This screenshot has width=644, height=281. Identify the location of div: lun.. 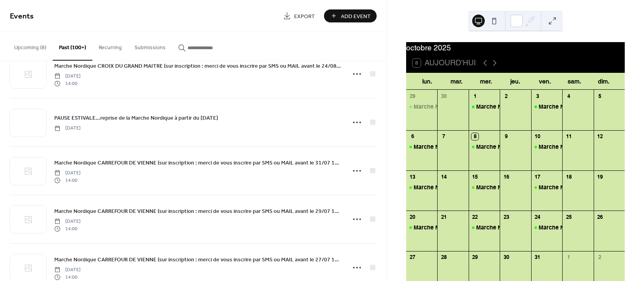
(427, 81).